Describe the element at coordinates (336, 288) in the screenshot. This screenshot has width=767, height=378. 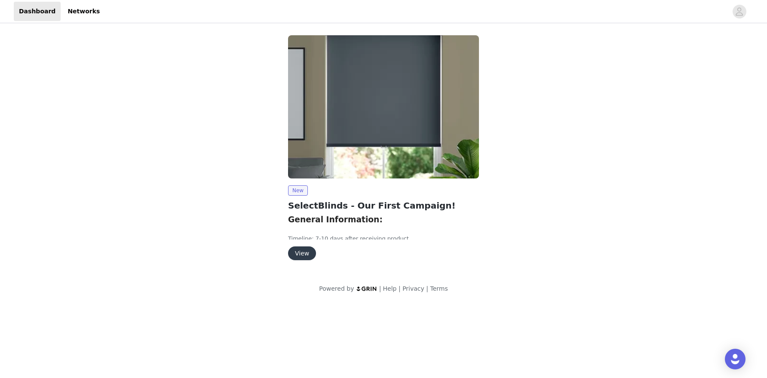
I see `span: Powered by` at that location.